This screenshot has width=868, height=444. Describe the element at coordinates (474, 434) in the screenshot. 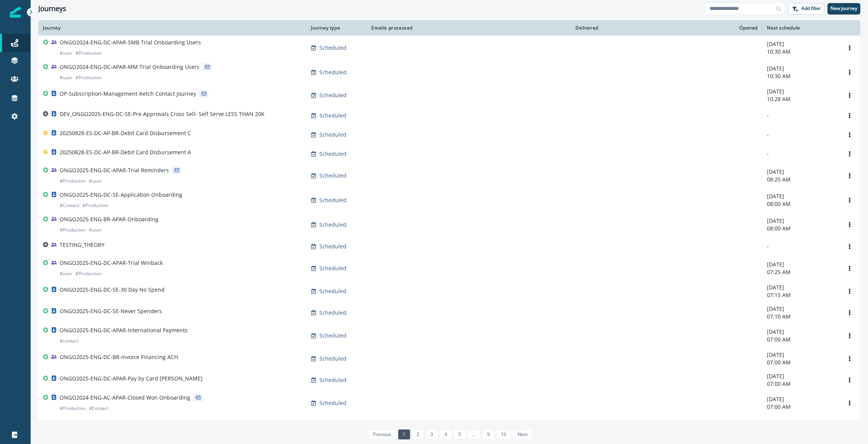

I see `a: Jump forward` at that location.